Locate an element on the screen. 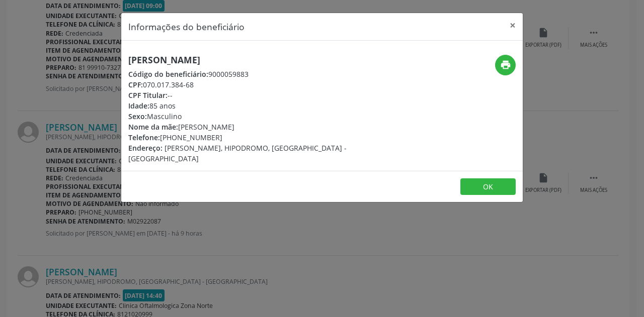 The width and height of the screenshot is (644, 317). span: Nome da mãe: is located at coordinates (153, 127).